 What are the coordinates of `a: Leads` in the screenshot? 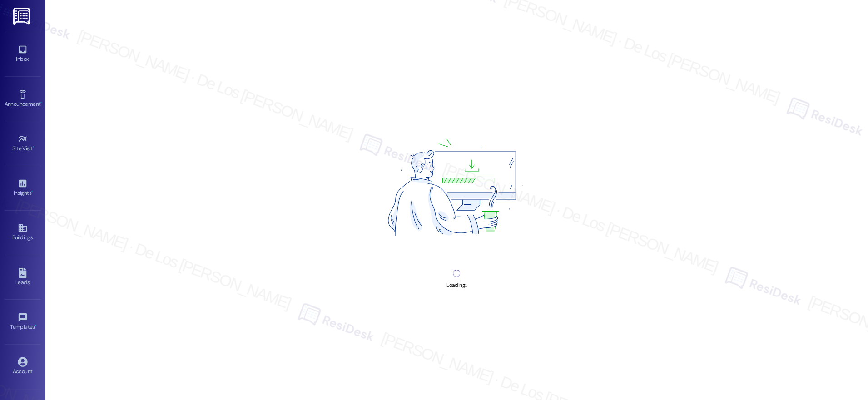 It's located at (23, 278).